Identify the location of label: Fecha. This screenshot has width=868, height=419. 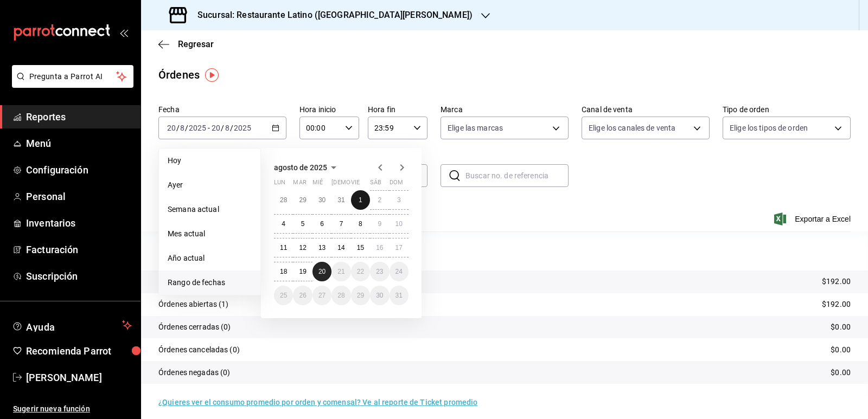
(222, 109).